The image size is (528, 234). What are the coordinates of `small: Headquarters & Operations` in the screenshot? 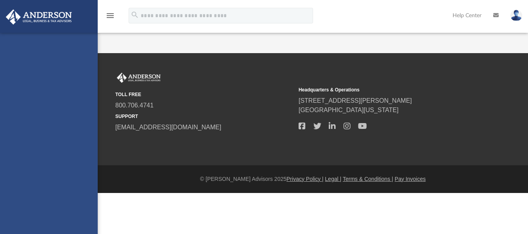 It's located at (387, 90).